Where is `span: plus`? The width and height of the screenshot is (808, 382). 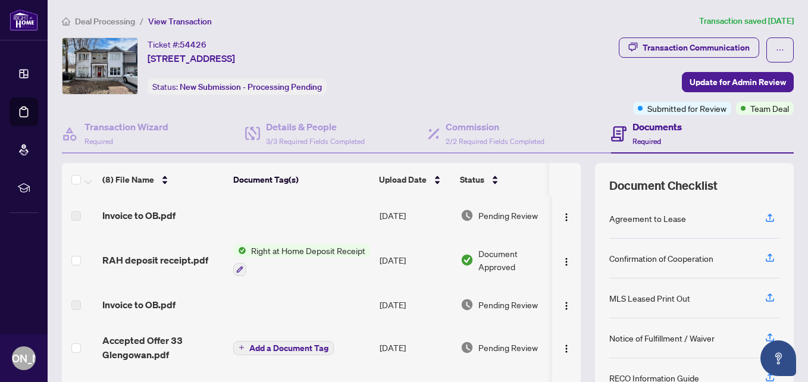
span: plus is located at coordinates (241, 347).